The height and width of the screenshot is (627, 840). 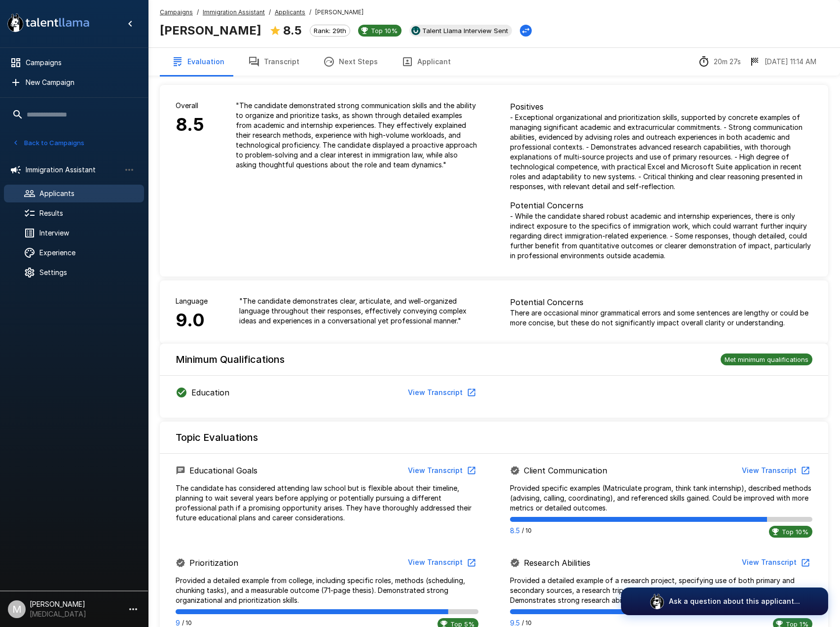 I want to click on span: Met minimum qualifications, so click(x=767, y=360).